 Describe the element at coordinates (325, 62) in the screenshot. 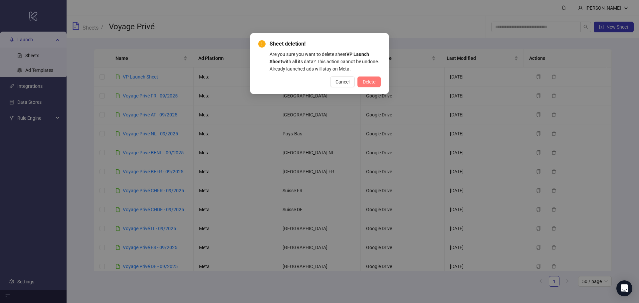

I see `div: Are you sure you want to delete sheet with all its data? This action cannot be undone. Already la...` at that location.